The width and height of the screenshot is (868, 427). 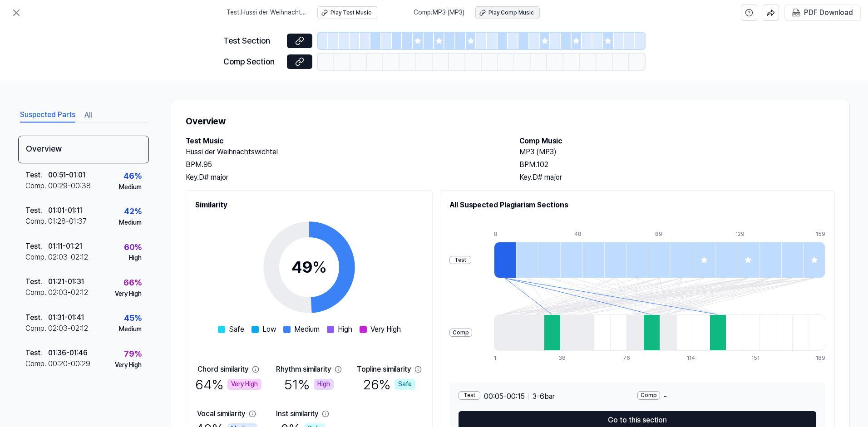 I want to click on div: 00:51 - 01:01, so click(x=67, y=175).